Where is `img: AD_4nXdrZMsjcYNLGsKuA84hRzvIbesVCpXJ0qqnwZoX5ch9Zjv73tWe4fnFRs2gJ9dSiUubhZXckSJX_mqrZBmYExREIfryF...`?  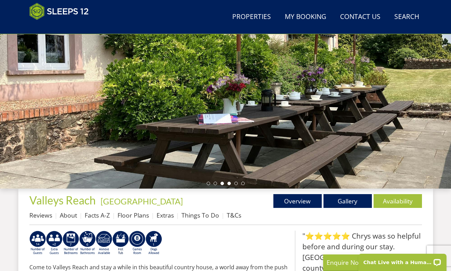
img: AD_4nXdrZMsjcYNLGsKuA84hRzvIbesVCpXJ0qqnwZoX5ch9Zjv73tWe4fnFRs2gJ9dSiUubhZXckSJX_mqrZBmYExREIfryF... is located at coordinates (137, 244).